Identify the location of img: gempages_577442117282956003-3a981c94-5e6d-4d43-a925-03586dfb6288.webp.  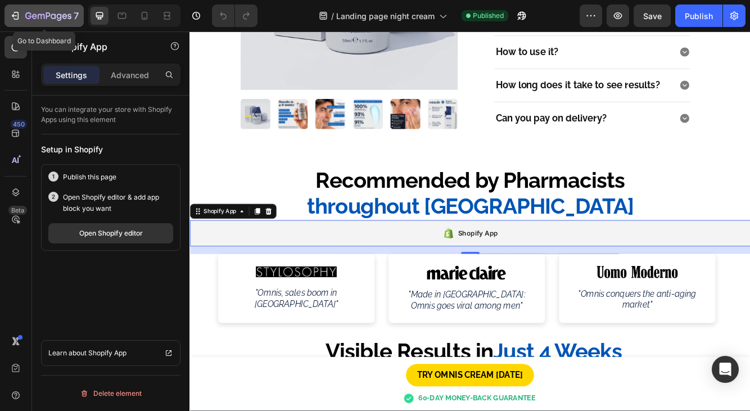
(304, 100).